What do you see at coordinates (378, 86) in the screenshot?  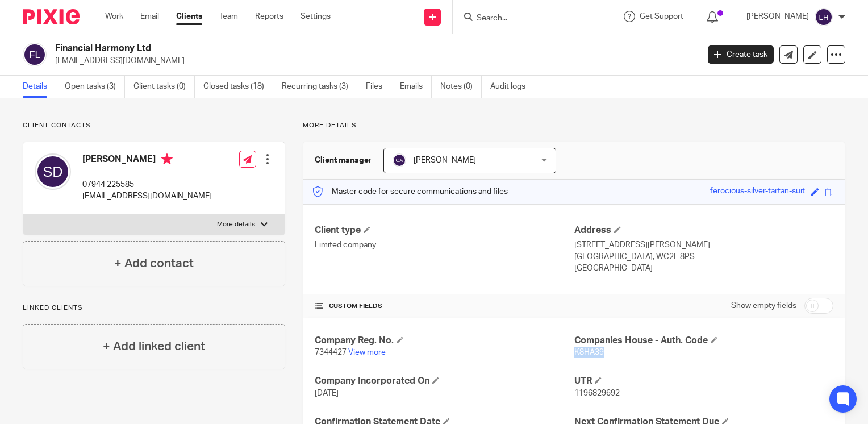 I see `a: Files` at bounding box center [378, 86].